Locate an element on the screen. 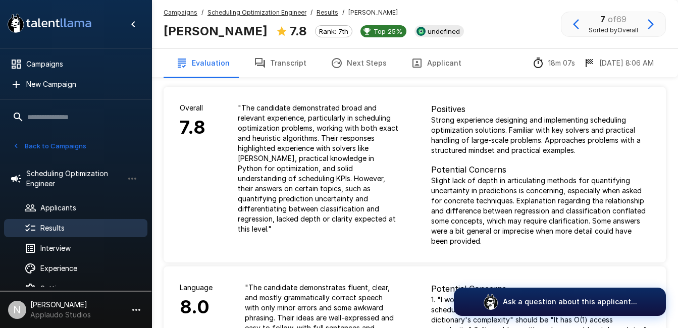  button: Ask a question about this applicant... is located at coordinates (560, 302).